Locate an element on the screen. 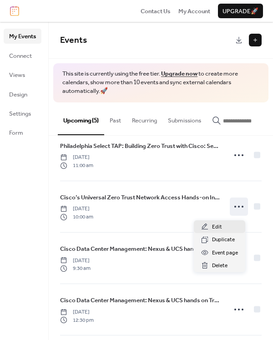  span: Event page is located at coordinates (225, 253).